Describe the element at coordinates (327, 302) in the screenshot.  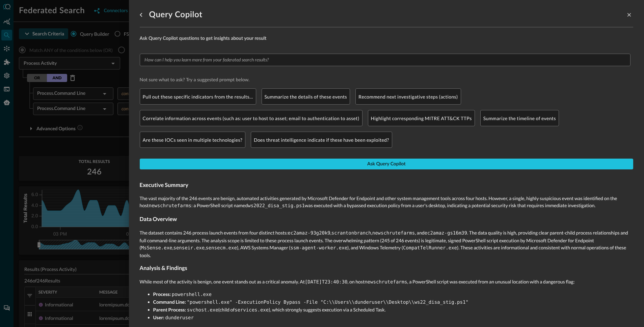
I see `code: "powershell.exe" -ExecutionPolicy Bypass -File "C:\\Users\\dunderuser\\Desktop\\ws22_disa_stig.ps1"` at that location.